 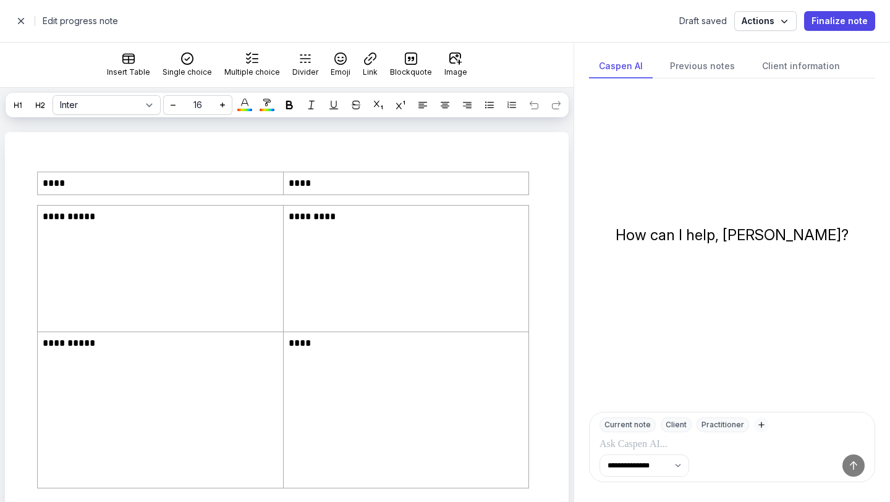 What do you see at coordinates (370, 65) in the screenshot?
I see `button: Link` at bounding box center [370, 65].